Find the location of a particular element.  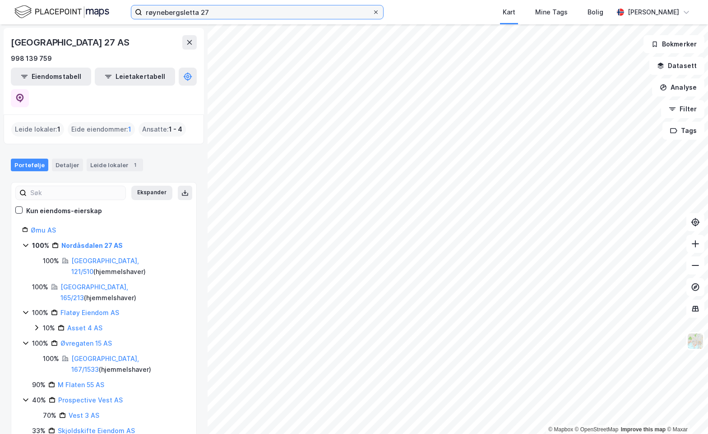

a: Øvregaten 15 AS is located at coordinates (86, 343).